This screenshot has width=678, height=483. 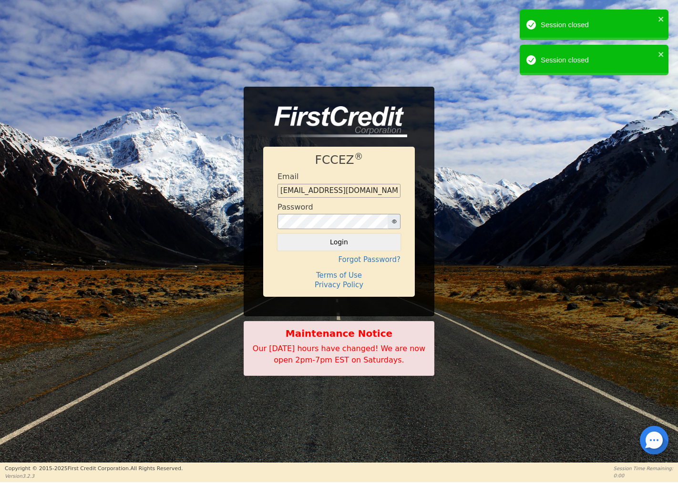 What do you see at coordinates (93, 476) in the screenshot?
I see `p: Version 3.2.3` at bounding box center [93, 476].